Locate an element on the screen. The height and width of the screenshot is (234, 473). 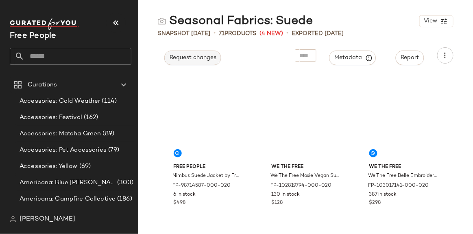
span: Curations is located at coordinates (42, 85).